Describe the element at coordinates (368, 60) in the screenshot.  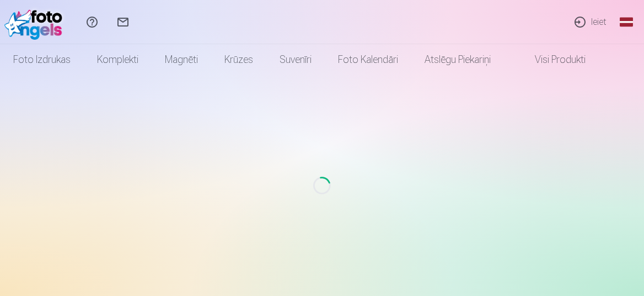
I see `a: Foto kalendāri` at that location.